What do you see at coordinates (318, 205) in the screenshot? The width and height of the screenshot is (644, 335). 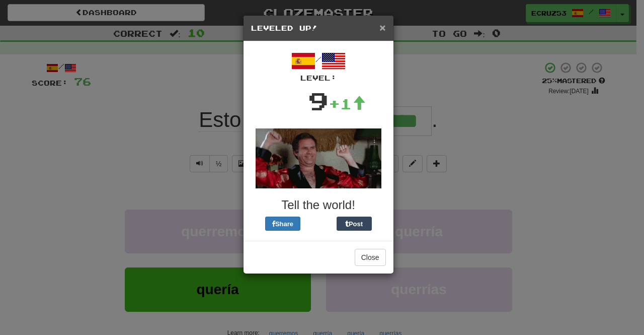 I see `h3: Tell the world!` at bounding box center [318, 205].